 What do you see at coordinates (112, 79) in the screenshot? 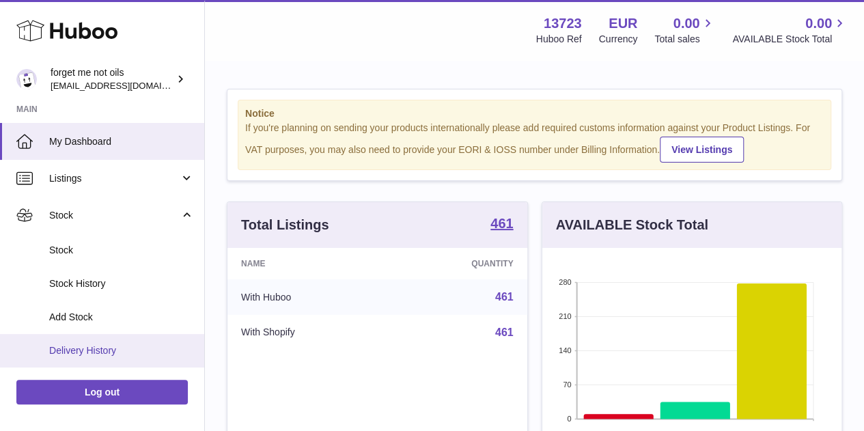
I see `div: forget me not oils` at bounding box center [112, 79].